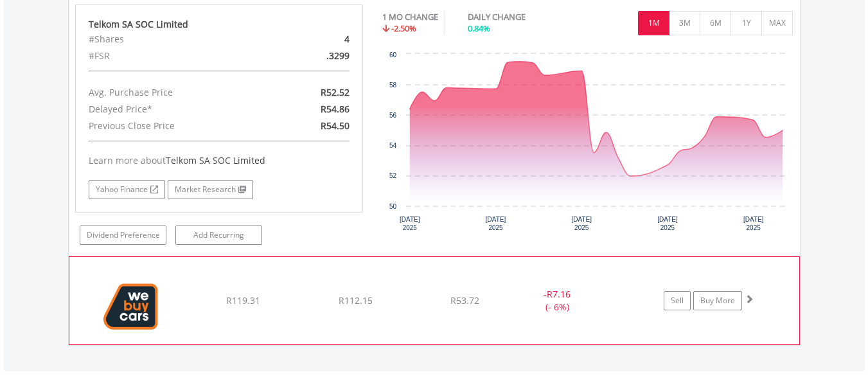  What do you see at coordinates (243, 299) in the screenshot?
I see `span: R119.31` at bounding box center [243, 299].